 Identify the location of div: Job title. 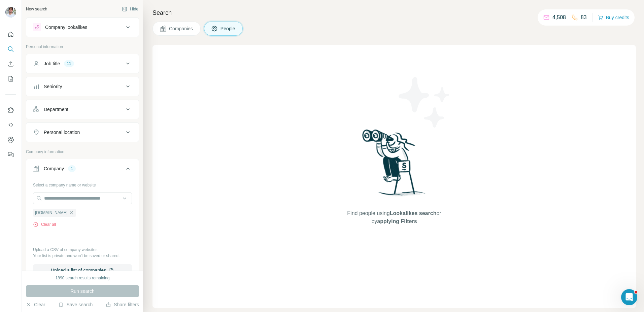
(52, 63).